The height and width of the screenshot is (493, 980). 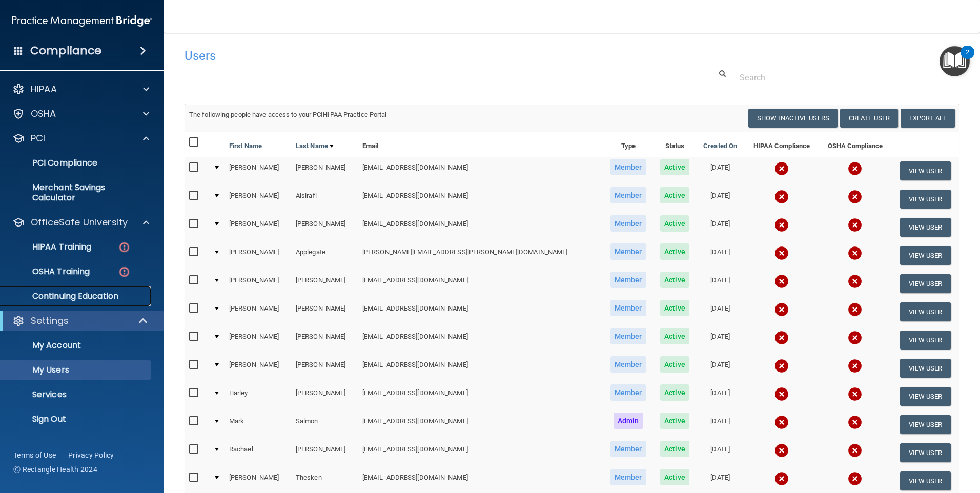 I want to click on p: My Account, so click(x=77, y=346).